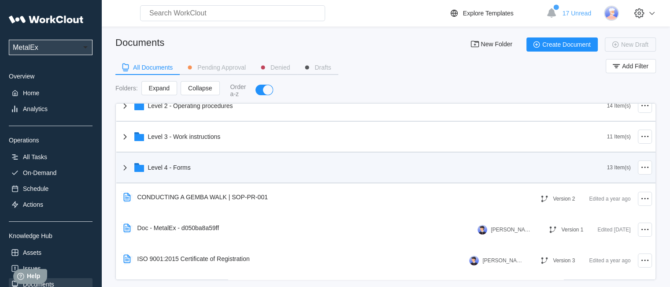  Describe the element at coordinates (635, 45) in the screenshot. I see `span: New Draft` at that location.